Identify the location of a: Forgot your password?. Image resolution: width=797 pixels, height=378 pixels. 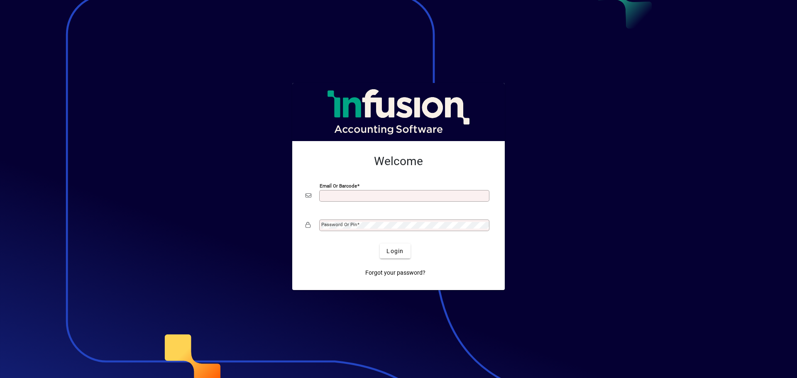
(395, 273).